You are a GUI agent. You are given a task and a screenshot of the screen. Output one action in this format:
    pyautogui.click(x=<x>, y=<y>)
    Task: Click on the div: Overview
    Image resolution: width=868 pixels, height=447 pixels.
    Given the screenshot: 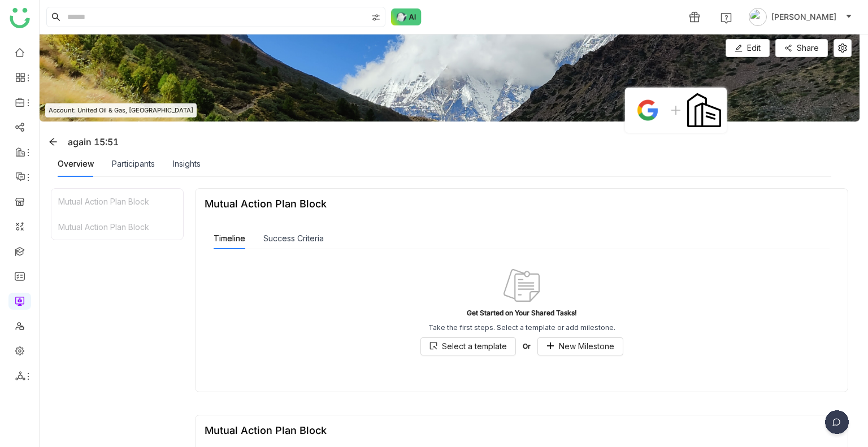 What is the action you would take?
    pyautogui.click(x=76, y=164)
    